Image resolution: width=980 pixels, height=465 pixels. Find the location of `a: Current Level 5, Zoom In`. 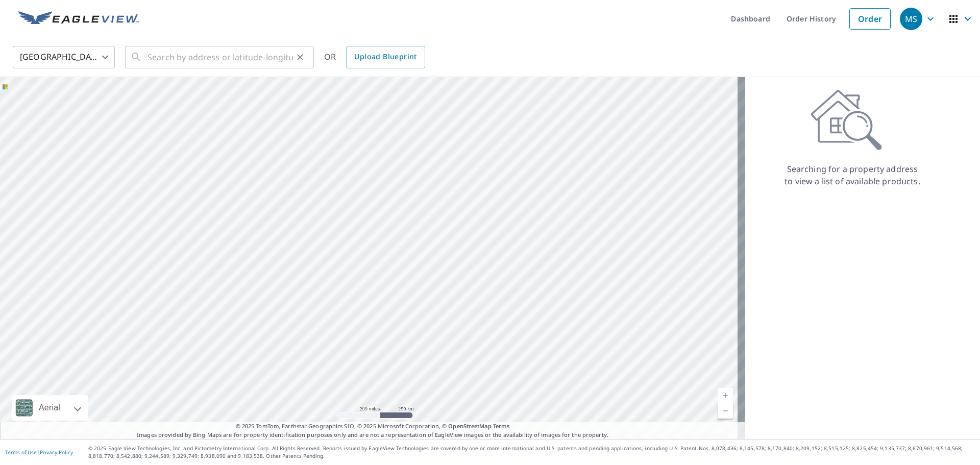

a: Current Level 5, Zoom In is located at coordinates (725, 396).